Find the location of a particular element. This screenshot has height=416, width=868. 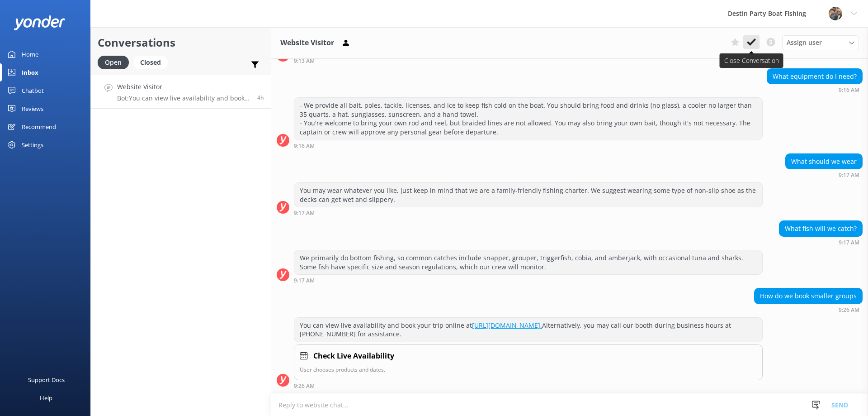

div: Assign User is located at coordinates (820, 43).